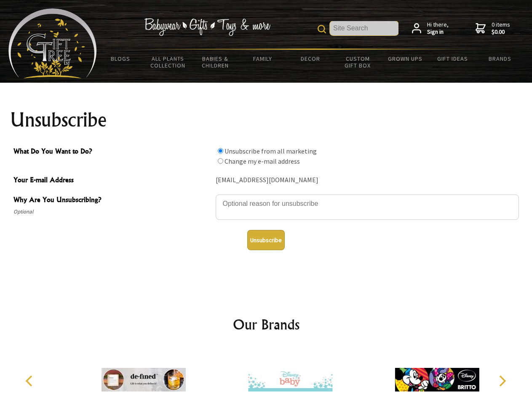 The width and height of the screenshot is (532, 405). Describe the element at coordinates (501, 28) in the screenshot. I see `span: 0 items` at that location.